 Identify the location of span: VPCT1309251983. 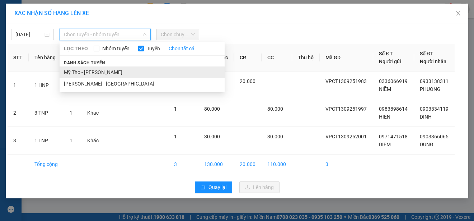
(346, 81).